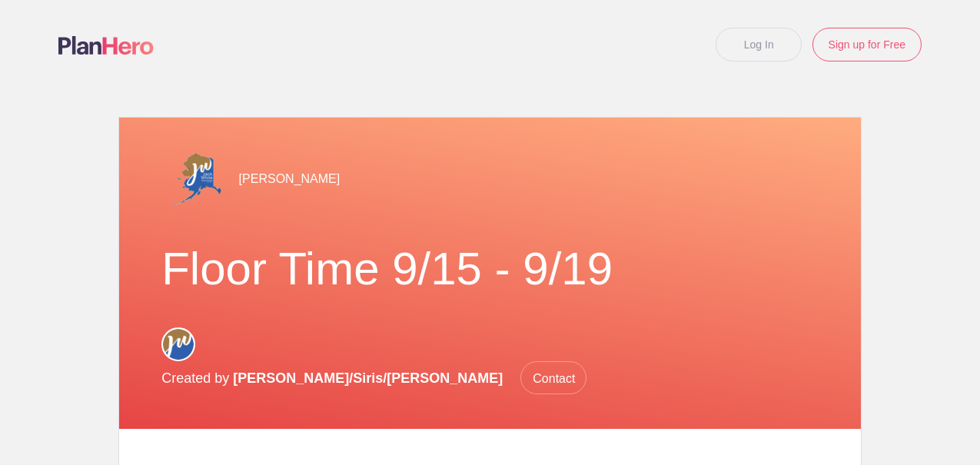  Describe the element at coordinates (490, 269) in the screenshot. I see `h1: Floor Time 9/15 - 9/19` at that location.